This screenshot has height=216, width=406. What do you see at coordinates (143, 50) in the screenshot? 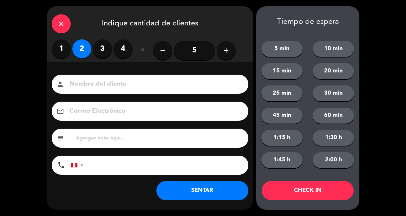
I see `div: ó` at bounding box center [143, 50].